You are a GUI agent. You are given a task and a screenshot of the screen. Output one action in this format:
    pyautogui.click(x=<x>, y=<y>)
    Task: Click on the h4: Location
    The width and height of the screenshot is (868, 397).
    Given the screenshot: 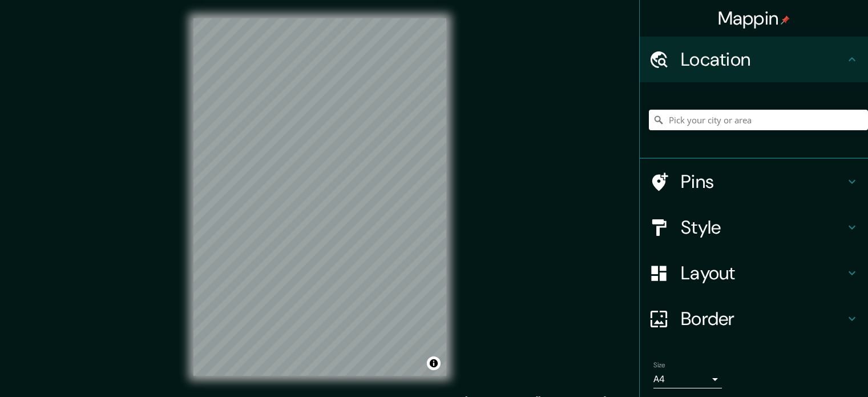 What is the action you would take?
    pyautogui.click(x=763, y=60)
    